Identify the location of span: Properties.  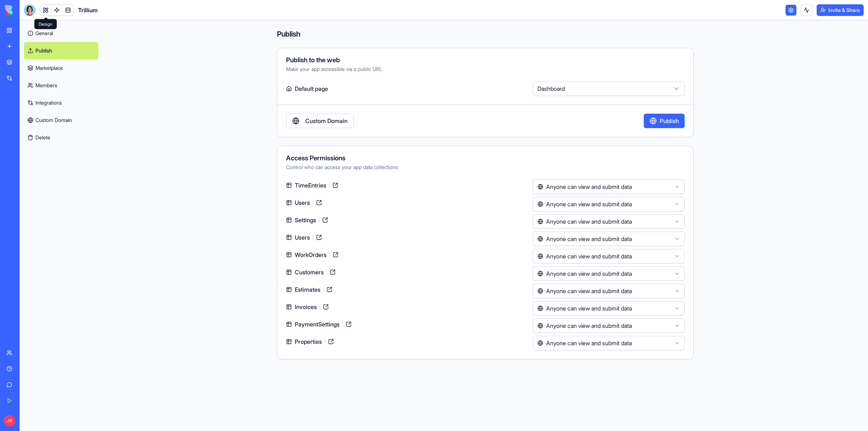
(309, 342).